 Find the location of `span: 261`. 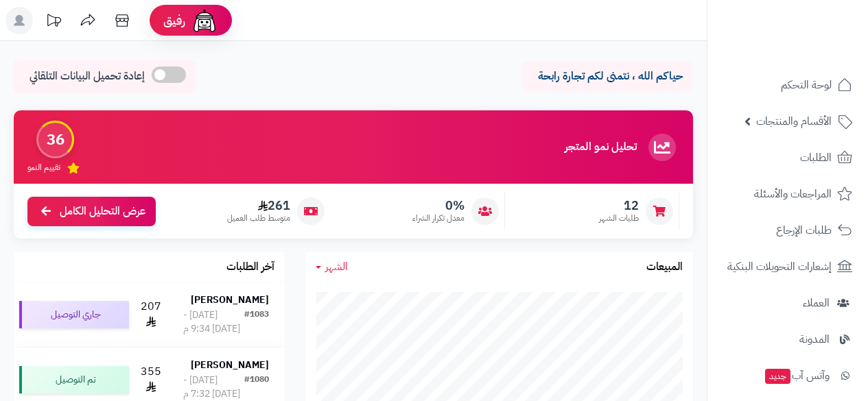

span: 261 is located at coordinates (259, 206).